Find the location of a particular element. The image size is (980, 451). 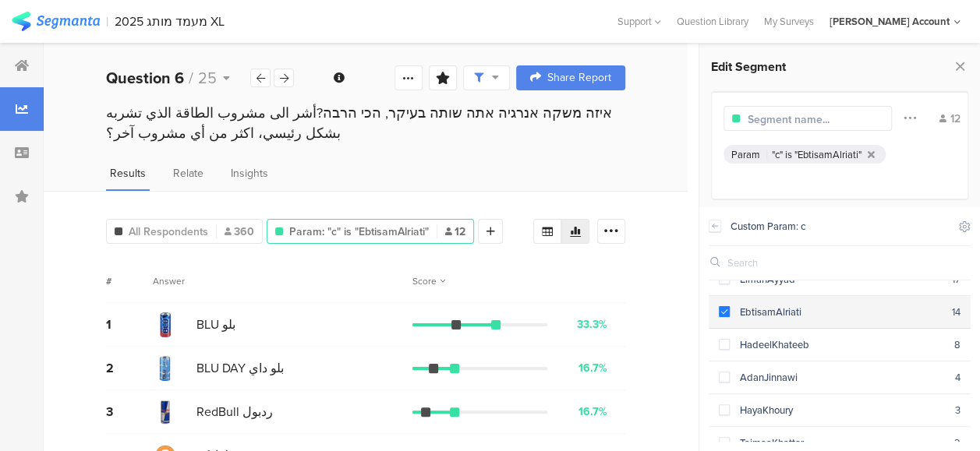

div: Question Library is located at coordinates (712, 21).